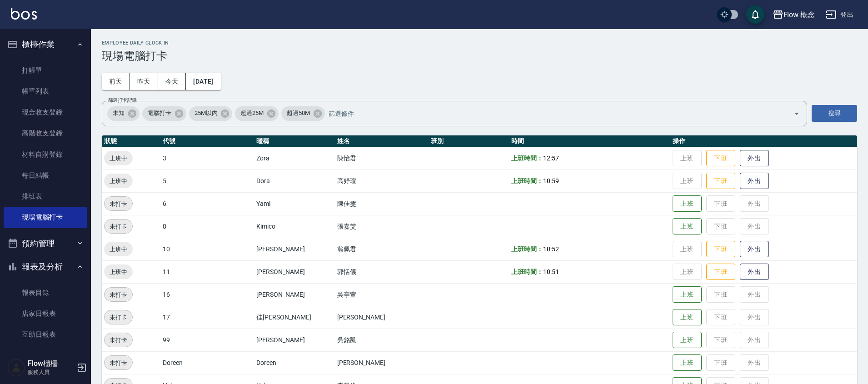 This screenshot has height=384, width=868. Describe the element at coordinates (551, 181) in the screenshot. I see `span: 10:59` at that location.